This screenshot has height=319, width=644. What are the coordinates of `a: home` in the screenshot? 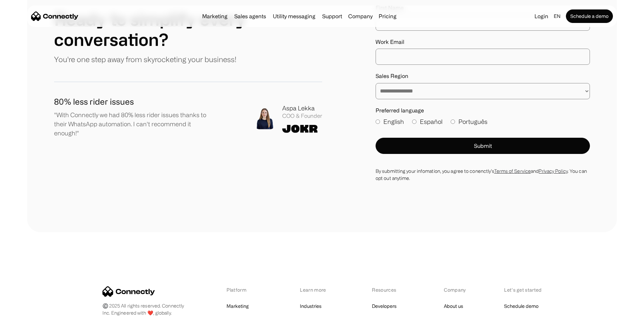 It's located at (55, 16).